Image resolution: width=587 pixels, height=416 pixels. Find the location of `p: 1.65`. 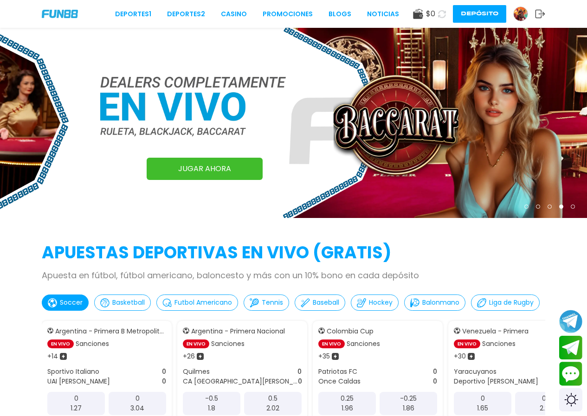

p: 1.65 is located at coordinates (482, 408).